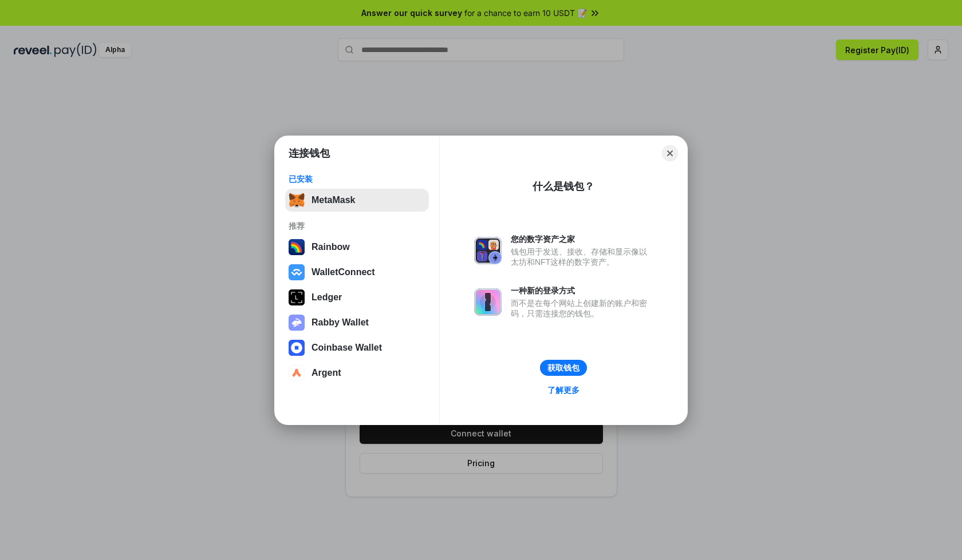 The height and width of the screenshot is (560, 962). I want to click on div: 获取钱包, so click(563, 368).